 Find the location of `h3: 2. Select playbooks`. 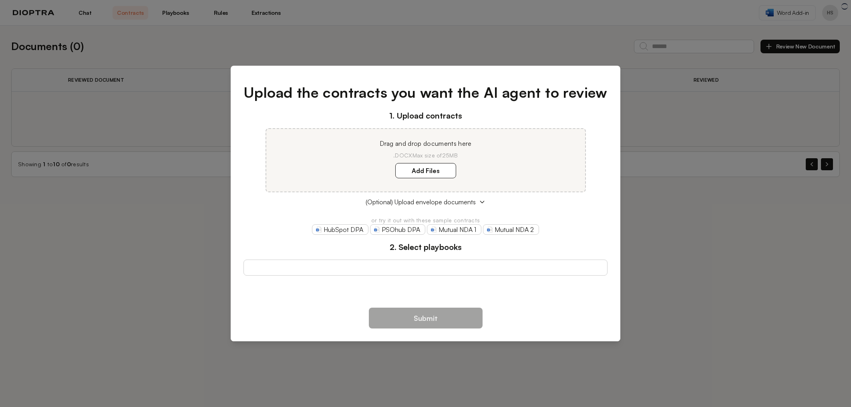

h3: 2. Select playbooks is located at coordinates (425, 247).